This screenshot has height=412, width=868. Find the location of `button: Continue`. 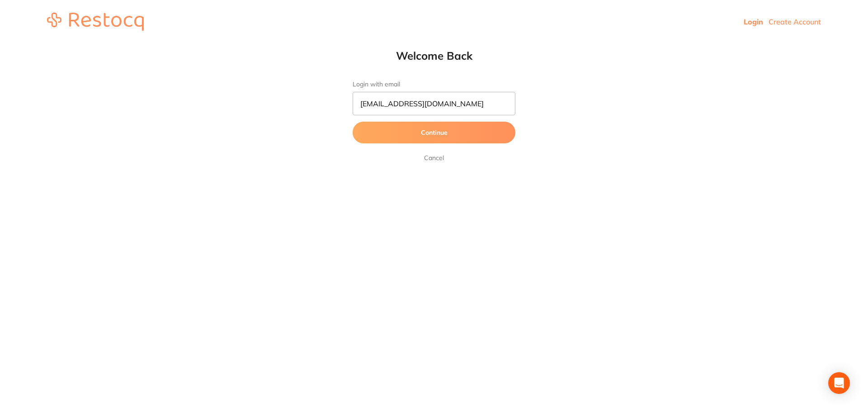

button: Continue is located at coordinates (434, 133).